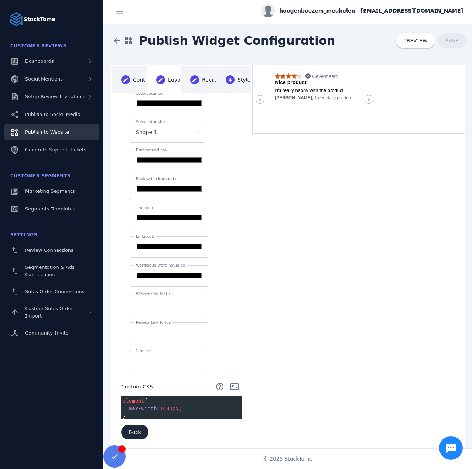  I want to click on span: Setup Review Invitations, so click(55, 96).